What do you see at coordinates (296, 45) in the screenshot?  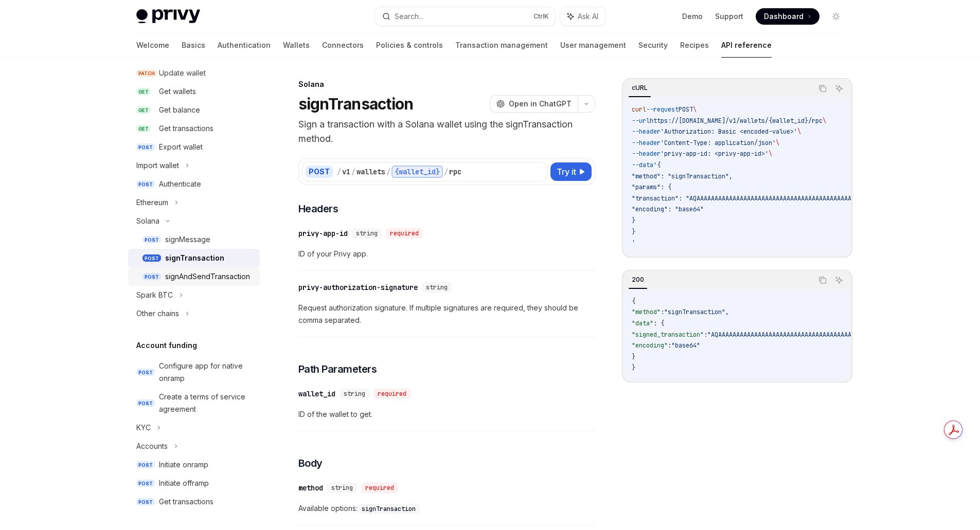 I see `a: Wallets` at bounding box center [296, 45].